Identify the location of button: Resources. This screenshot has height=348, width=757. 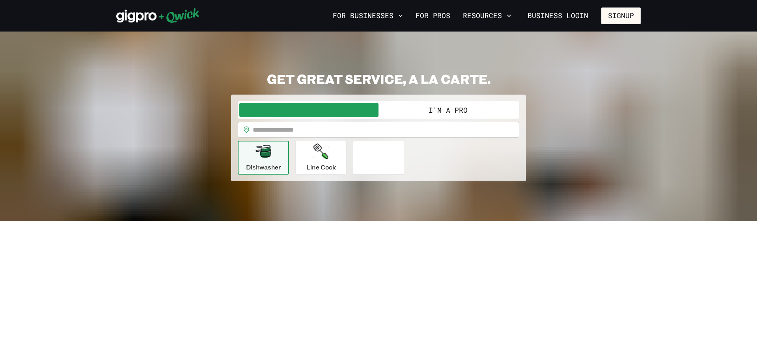
(487, 16).